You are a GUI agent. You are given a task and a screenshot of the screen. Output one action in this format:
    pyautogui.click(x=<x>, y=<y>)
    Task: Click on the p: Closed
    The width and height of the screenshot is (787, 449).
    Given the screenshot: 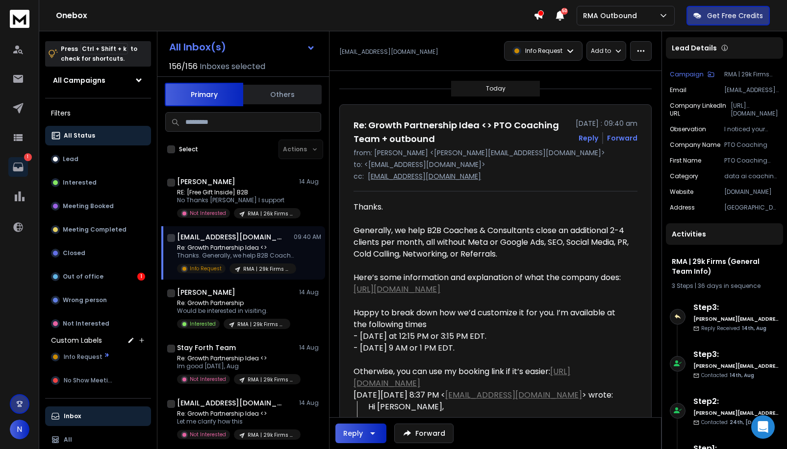 What is the action you would take?
    pyautogui.click(x=74, y=253)
    